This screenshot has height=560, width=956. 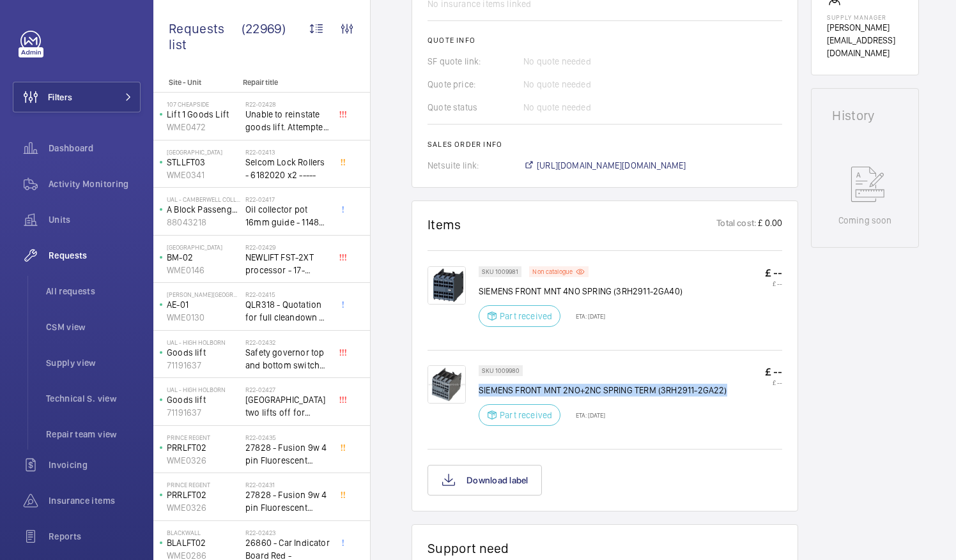 What do you see at coordinates (500, 371) in the screenshot?
I see `p: SKU 1009980` at bounding box center [500, 371].